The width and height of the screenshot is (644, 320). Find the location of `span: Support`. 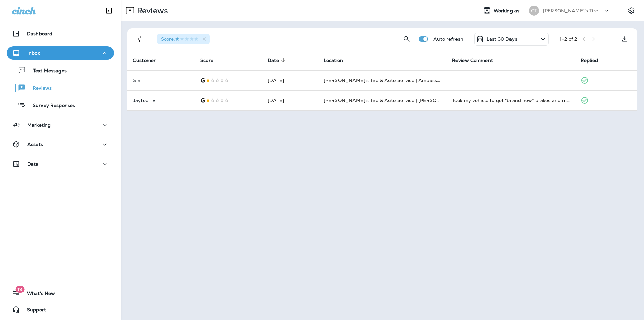

span: Support is located at coordinates (33, 311).